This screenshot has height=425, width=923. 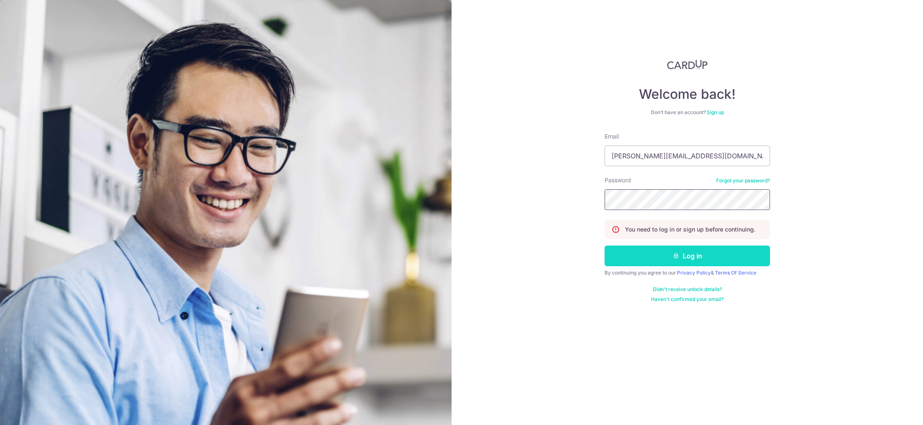 I want to click on a: Privacy Policy, so click(x=694, y=273).